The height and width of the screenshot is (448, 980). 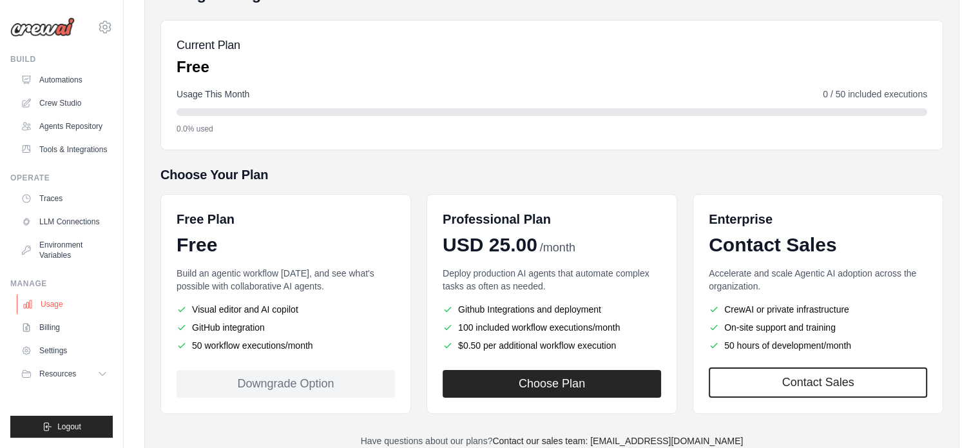 What do you see at coordinates (62, 427) in the screenshot?
I see `button: Logout` at bounding box center [62, 427].